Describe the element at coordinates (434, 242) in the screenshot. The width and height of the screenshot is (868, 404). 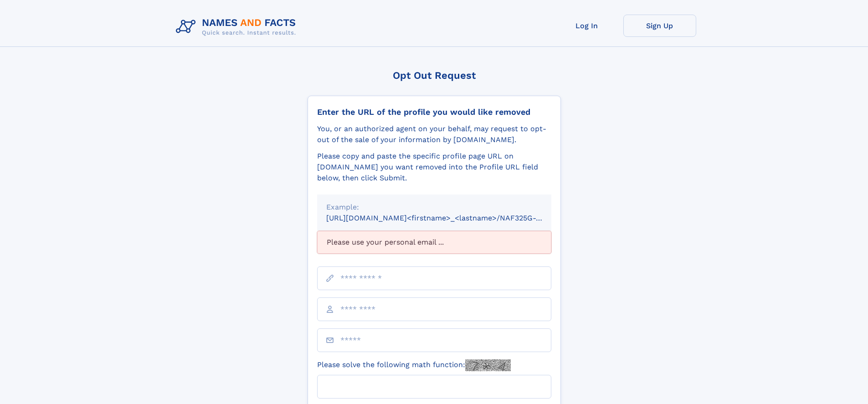
I see `div: Please use your personal email ...` at that location.